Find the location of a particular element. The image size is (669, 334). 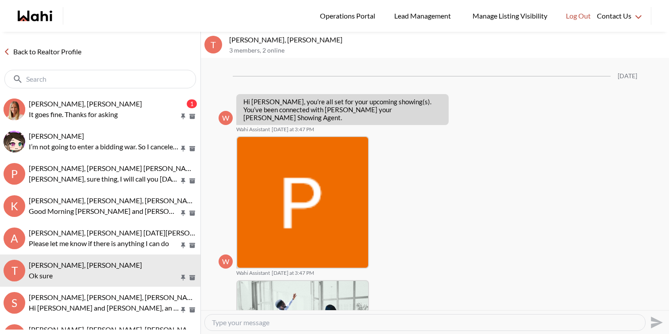

div: TIGRAN ARUSTAMYAN, Michelle is located at coordinates (14, 109).